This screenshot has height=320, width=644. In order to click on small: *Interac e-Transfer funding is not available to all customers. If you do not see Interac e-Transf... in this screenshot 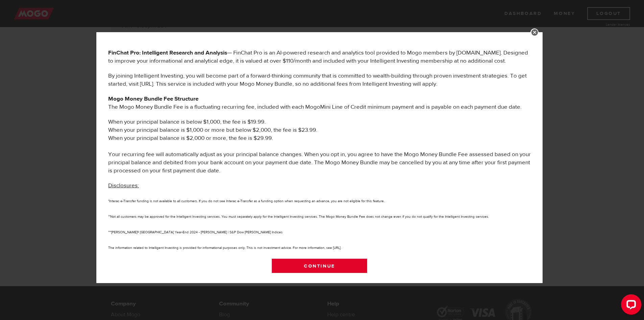, I will do `click(246, 201)`.